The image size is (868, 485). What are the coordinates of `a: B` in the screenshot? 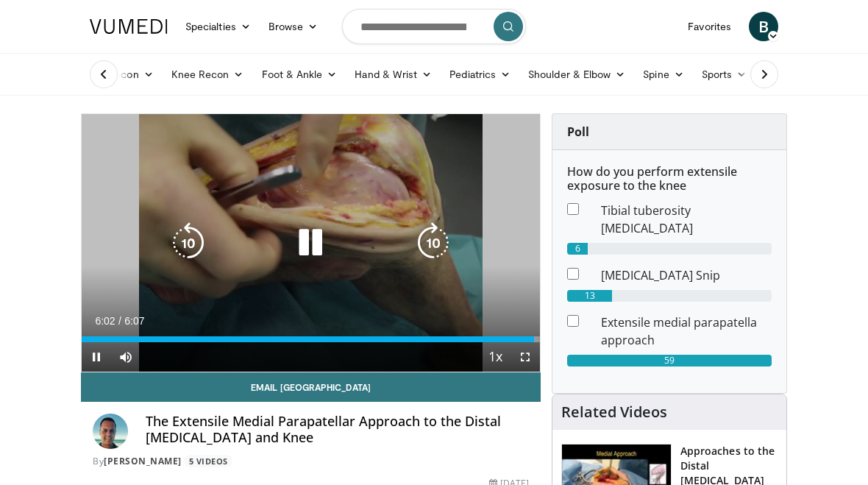 It's located at (763, 27).